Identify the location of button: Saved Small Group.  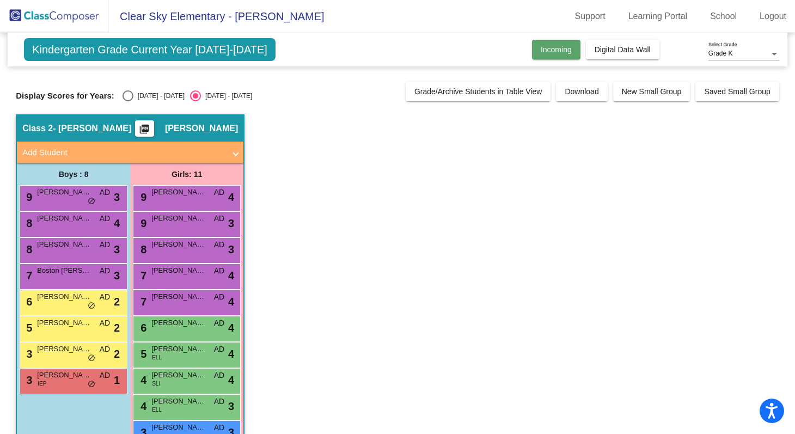
(737, 92).